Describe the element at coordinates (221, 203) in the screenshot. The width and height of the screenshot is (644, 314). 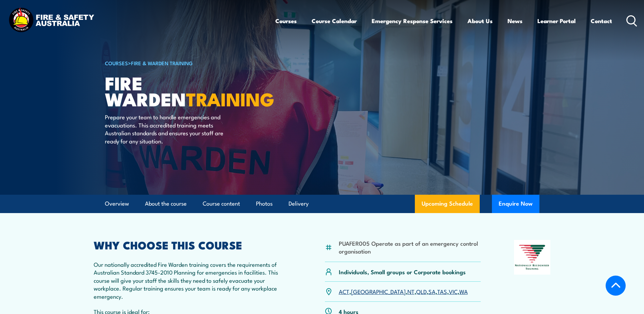
I see `a: Course content` at that location.